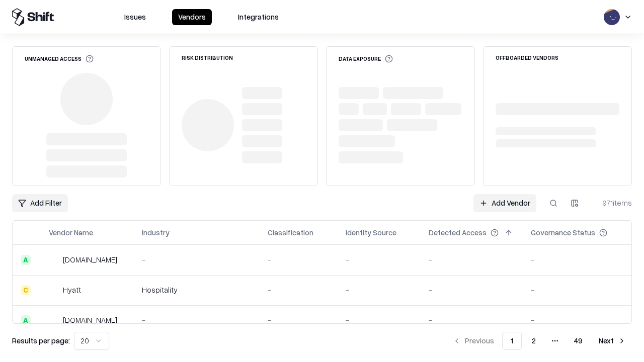 The width and height of the screenshot is (644, 362). I want to click on button: Next, so click(612, 341).